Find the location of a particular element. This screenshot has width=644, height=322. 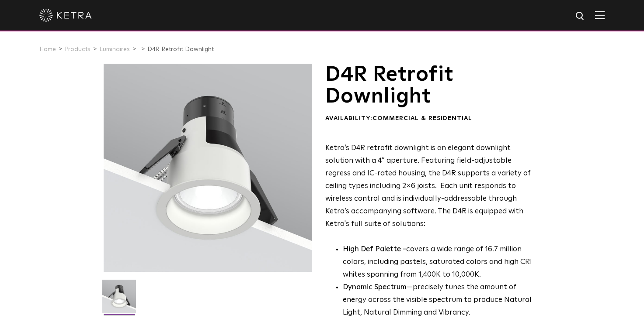

img: ketra-logo-2019-white is located at coordinates (66, 15).